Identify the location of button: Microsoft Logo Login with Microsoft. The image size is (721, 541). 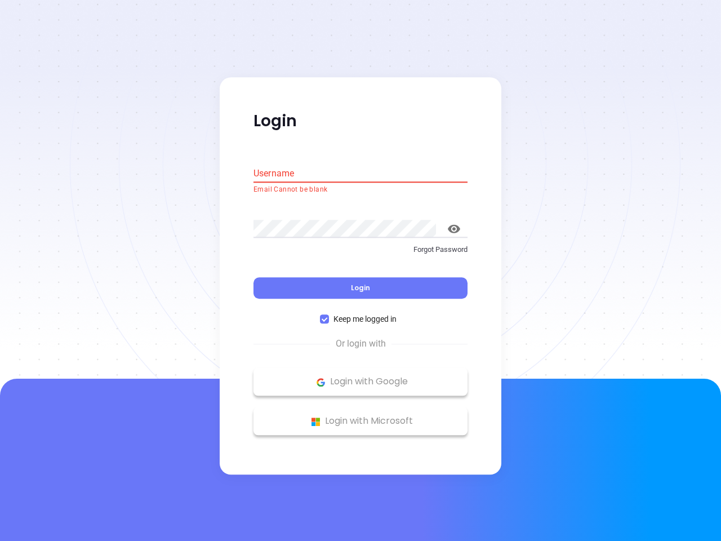
(361, 422).